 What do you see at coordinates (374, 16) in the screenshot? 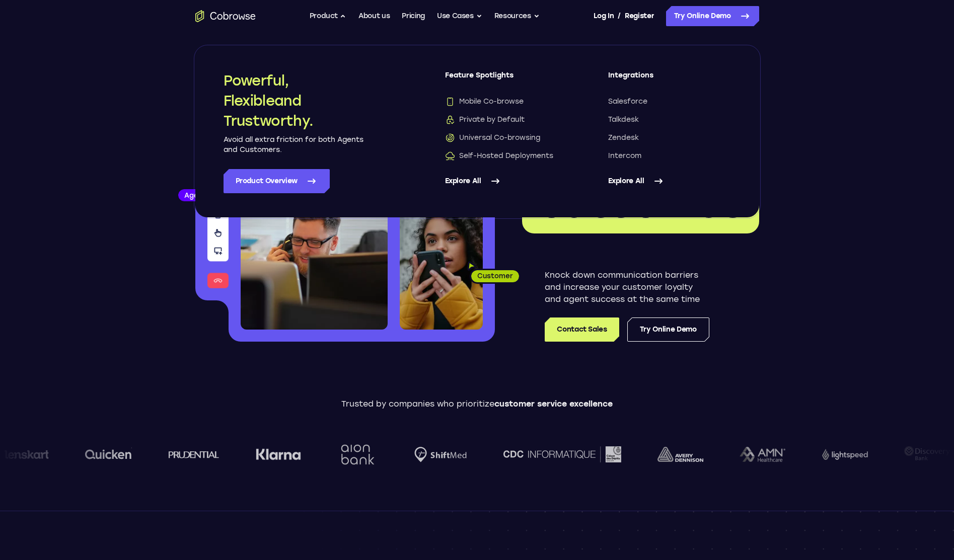
I see `a: About us` at bounding box center [374, 16].